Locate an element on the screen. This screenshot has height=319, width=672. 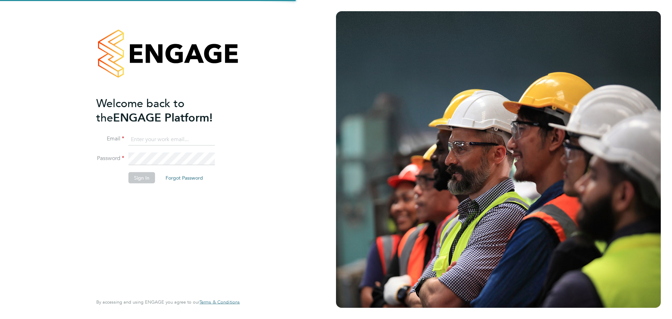
button: Forgot Password is located at coordinates (184, 178).